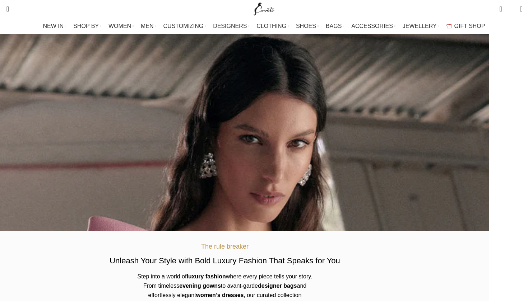  What do you see at coordinates (206, 277) in the screenshot?
I see `b: luxury fashion` at bounding box center [206, 277].